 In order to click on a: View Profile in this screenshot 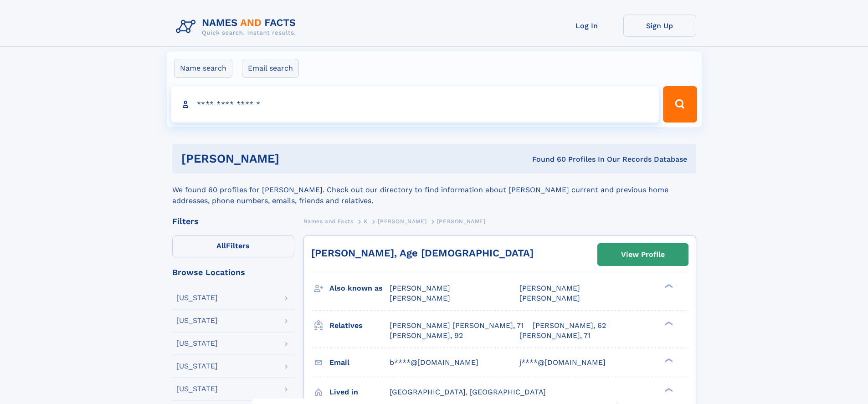, I will do `click(643, 255)`.